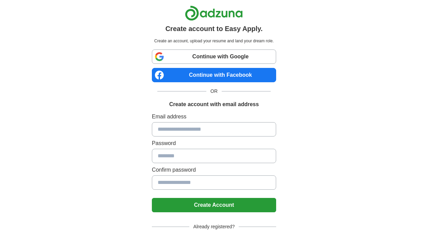 This screenshot has height=230, width=428. I want to click on h1: Create account with email address, so click(214, 104).